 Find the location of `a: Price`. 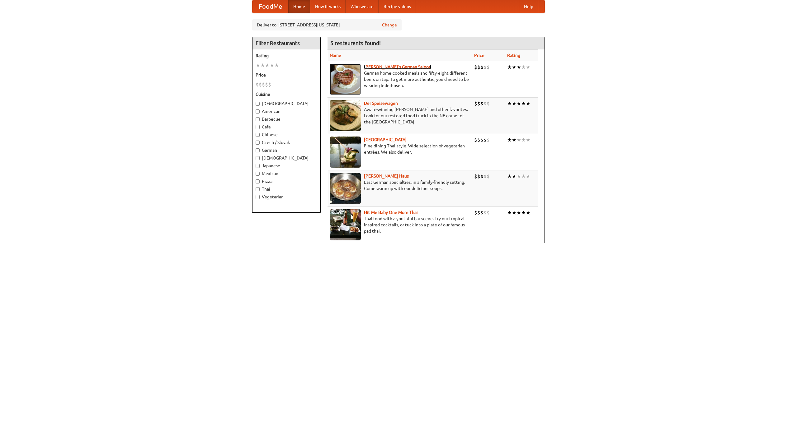

a: Price is located at coordinates (479, 55).